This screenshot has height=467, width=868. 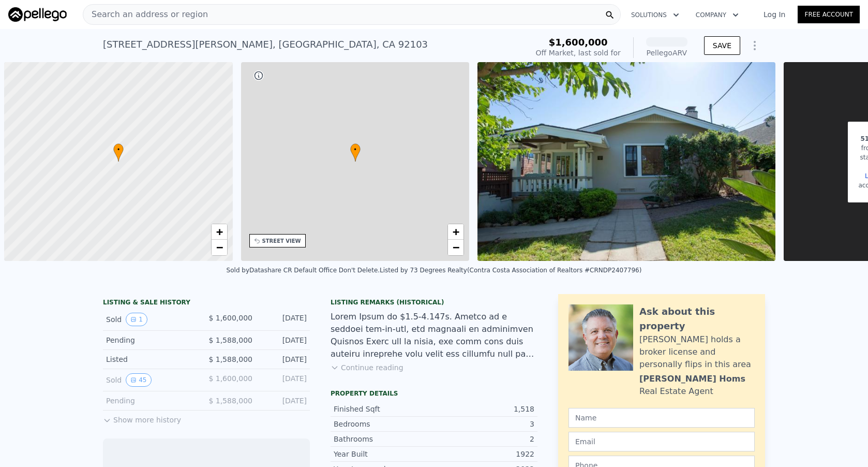 I want to click on div: Listing Remarks (Historical), so click(x=434, y=302).